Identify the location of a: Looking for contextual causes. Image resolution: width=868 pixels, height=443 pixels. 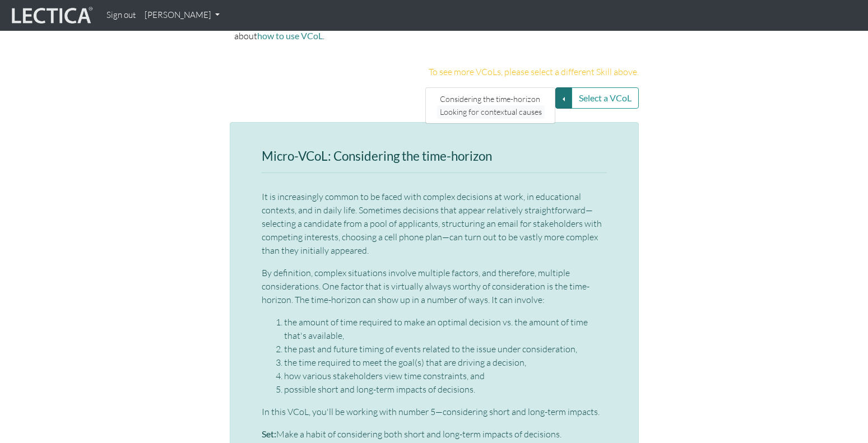
(491, 112).